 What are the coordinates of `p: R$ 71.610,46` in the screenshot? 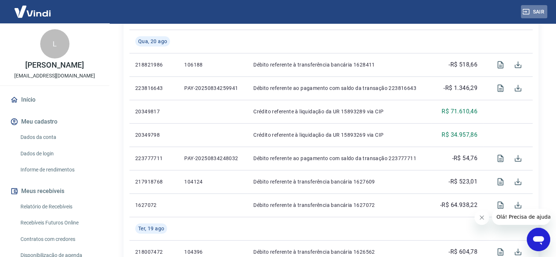 It's located at (459, 111).